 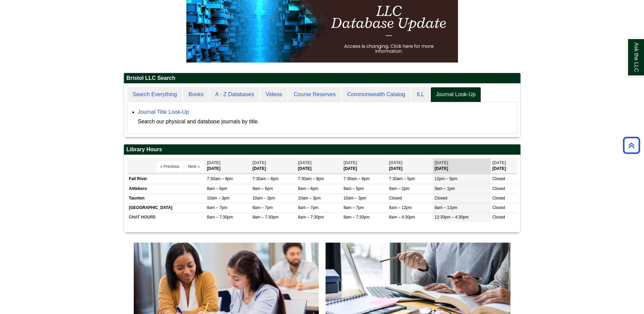 I want to click on h2: Library Hours, so click(x=322, y=149).